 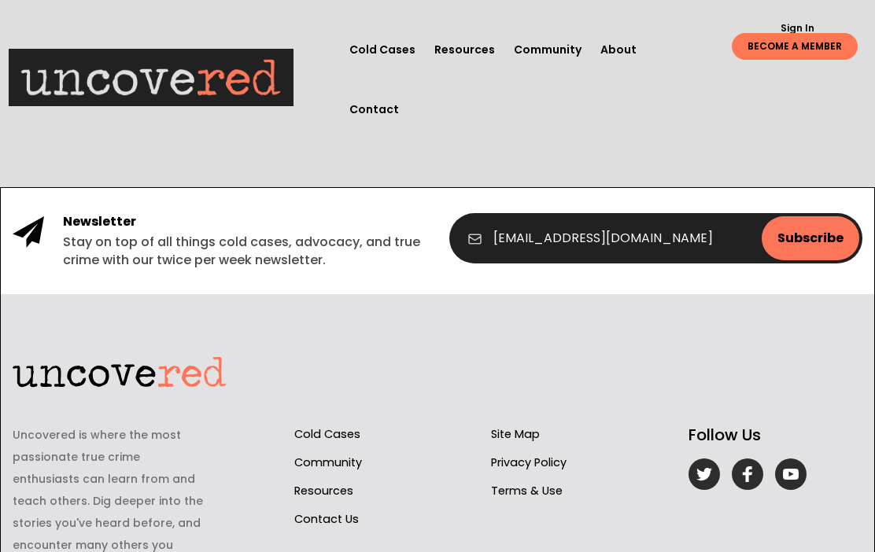 What do you see at coordinates (151, 78) in the screenshot?
I see `img: Uncovered logo` at bounding box center [151, 78].